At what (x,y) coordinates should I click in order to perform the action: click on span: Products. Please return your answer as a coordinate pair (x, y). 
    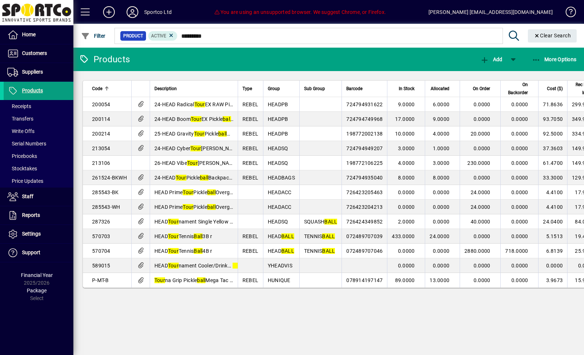
    Looking at the image, I should click on (32, 91).